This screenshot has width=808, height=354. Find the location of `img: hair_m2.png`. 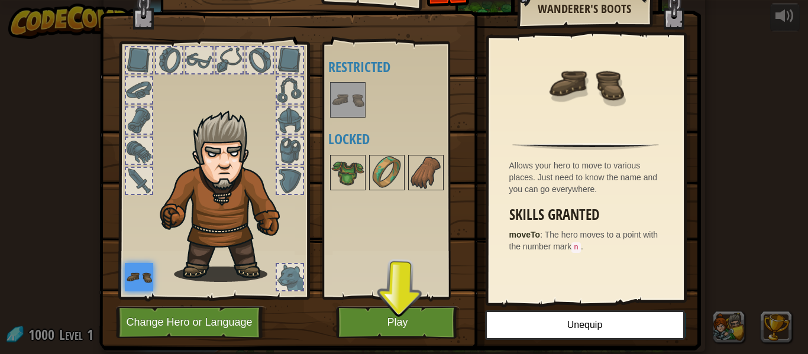

img: hair_m2.png is located at coordinates (227, 196).